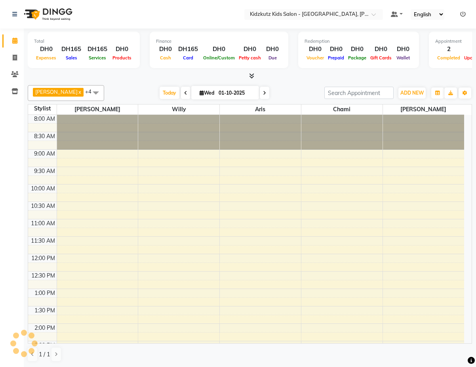  What do you see at coordinates (381, 58) in the screenshot?
I see `span: Gift Cards` at bounding box center [381, 58].